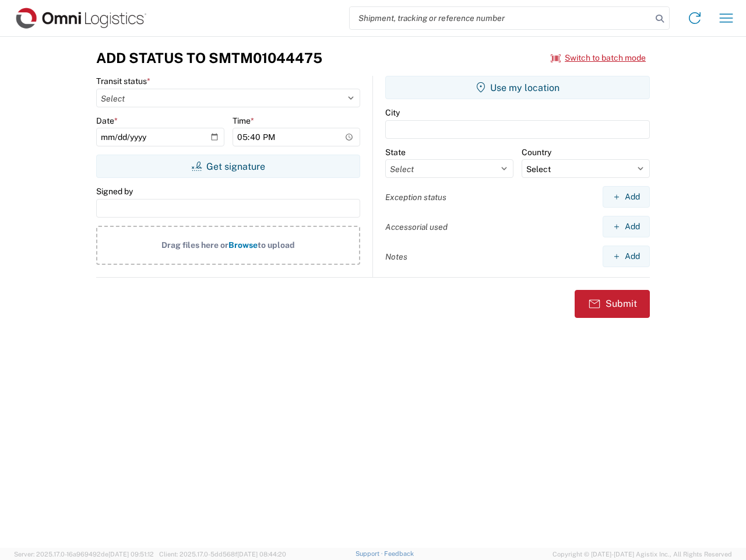  What do you see at coordinates (370, 553) in the screenshot?
I see `a: Support` at bounding box center [370, 553].